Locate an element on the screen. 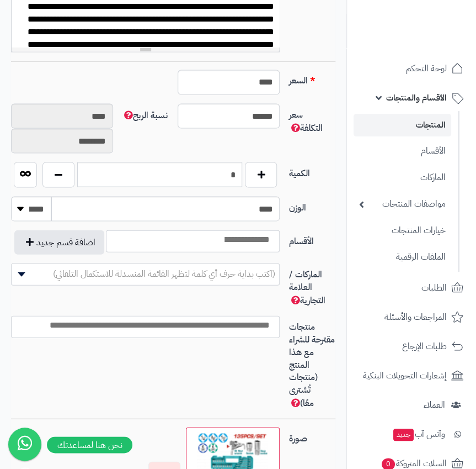 The image size is (476, 469). a: مواصفات المنتجات is located at coordinates (403, 203).